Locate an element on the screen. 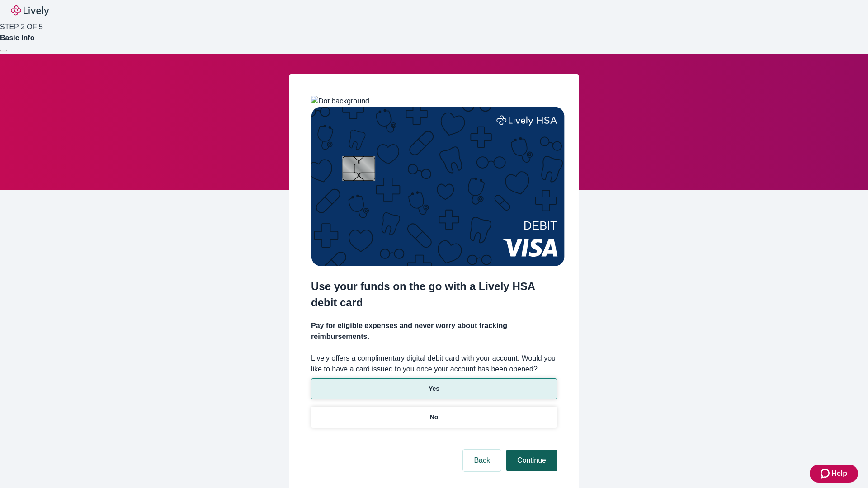  img: Debit card is located at coordinates (437, 186).